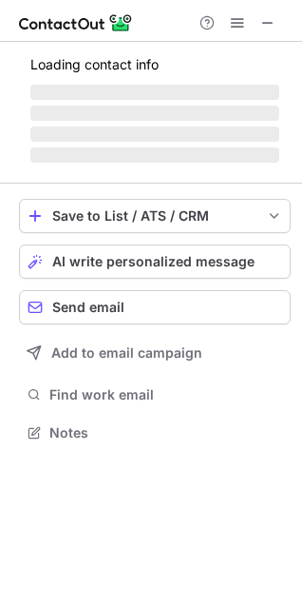  Describe the element at coordinates (155, 395) in the screenshot. I see `button: Find work email` at that location.